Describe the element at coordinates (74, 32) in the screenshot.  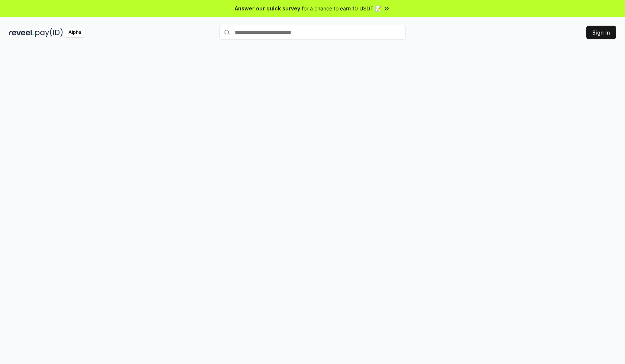
I see `div: Alpha` at that location.